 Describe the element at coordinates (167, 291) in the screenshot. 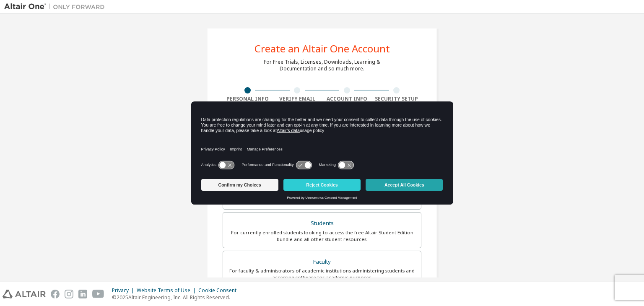

I see `div: Website Terms of Use` at that location.